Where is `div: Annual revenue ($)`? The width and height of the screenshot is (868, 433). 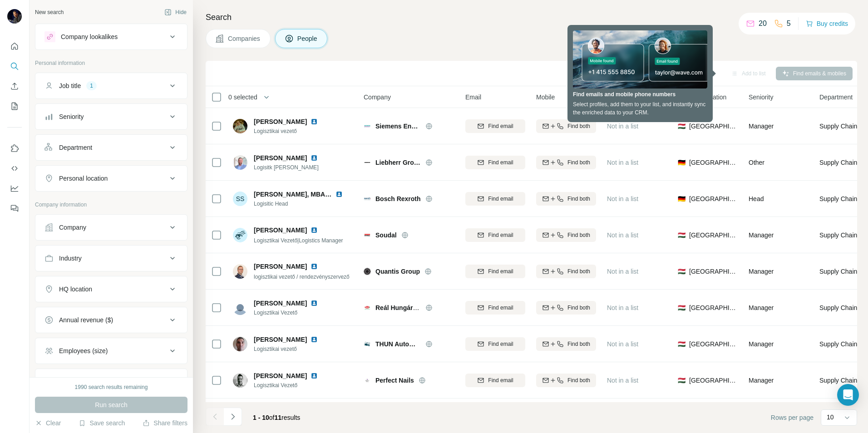
div: Annual revenue ($) is located at coordinates (86, 320).